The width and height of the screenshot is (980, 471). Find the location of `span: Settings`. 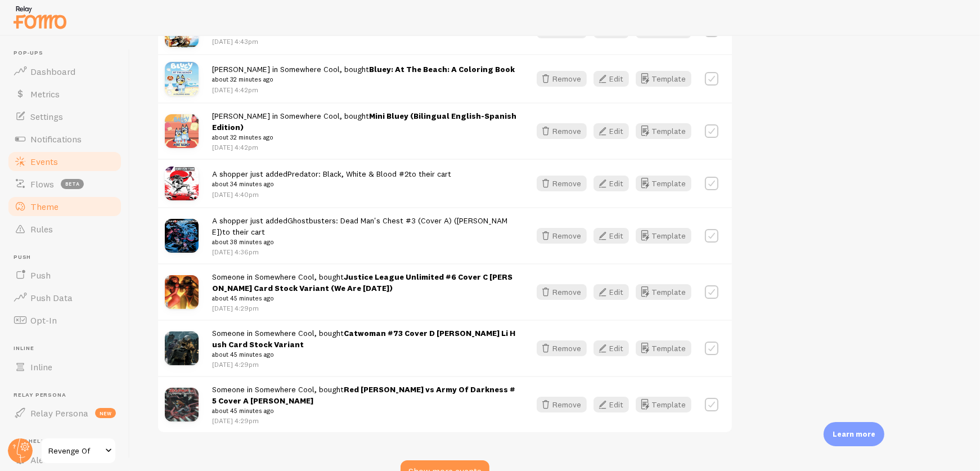

span: Settings is located at coordinates (46, 117).